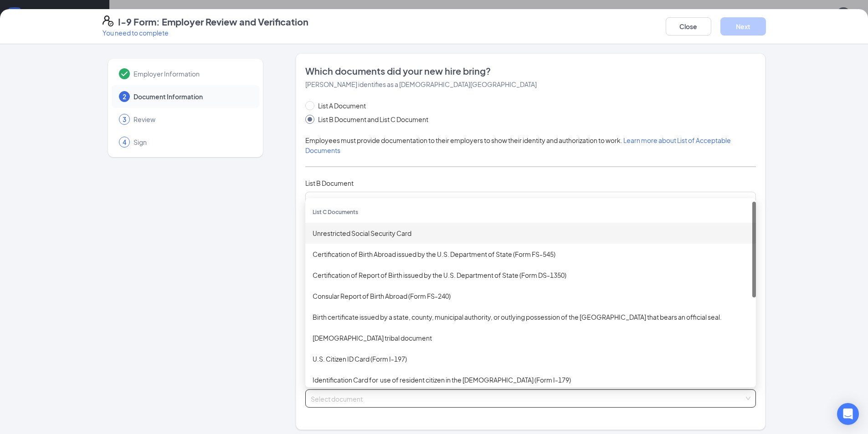 The height and width of the screenshot is (434, 868). Describe the element at coordinates (335, 211) in the screenshot. I see `span: List C Documents` at that location.